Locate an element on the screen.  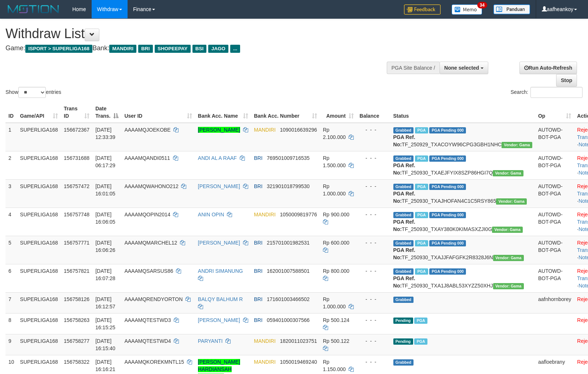
a: BALQY BALHUM R is located at coordinates (221, 299).